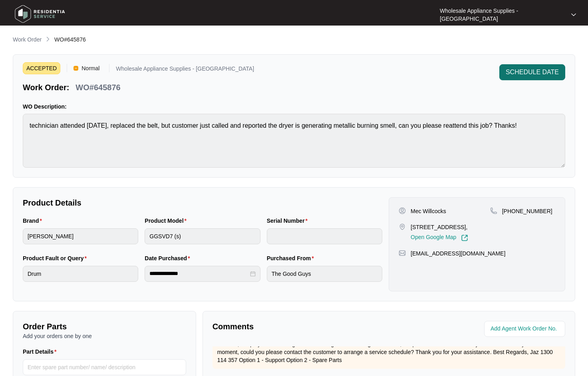  I want to click on input: Product Model, so click(202, 237).